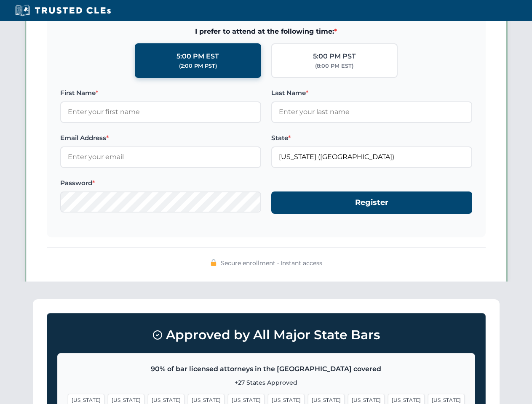  I want to click on div: (8:00 PM EST), so click(334, 66).